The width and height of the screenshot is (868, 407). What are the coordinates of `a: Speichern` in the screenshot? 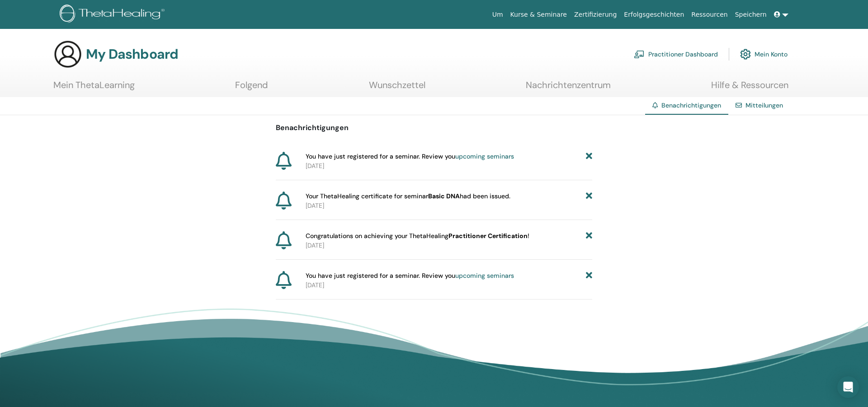 It's located at (751, 14).